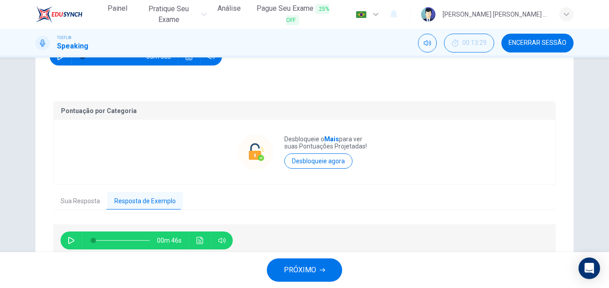 The width and height of the screenshot is (609, 288). I want to click on p: Pontuação por Categoria, so click(304, 111).